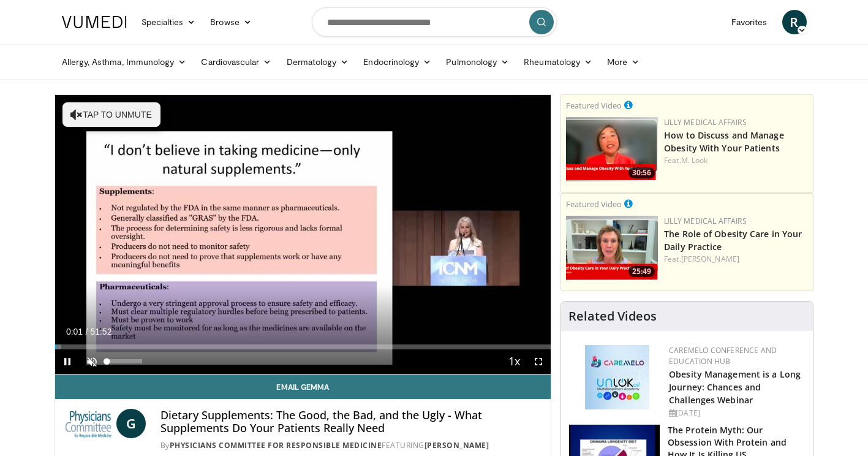  What do you see at coordinates (558, 61) in the screenshot?
I see `a: Rheumatology` at bounding box center [558, 61].